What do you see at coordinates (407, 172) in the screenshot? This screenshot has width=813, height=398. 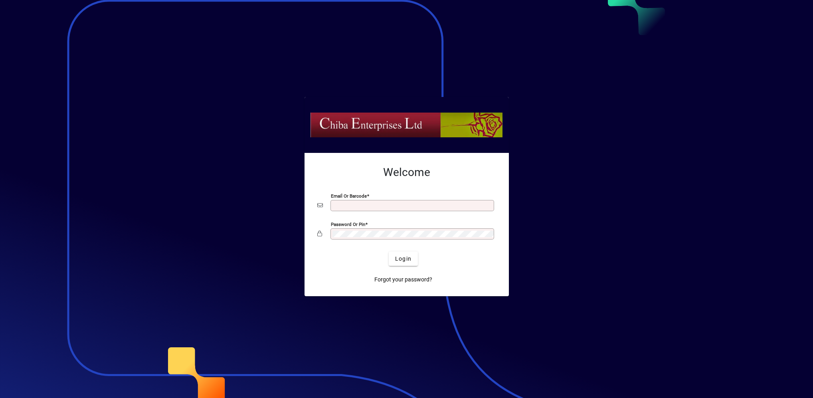 I see `h2: Welcome` at bounding box center [407, 172].